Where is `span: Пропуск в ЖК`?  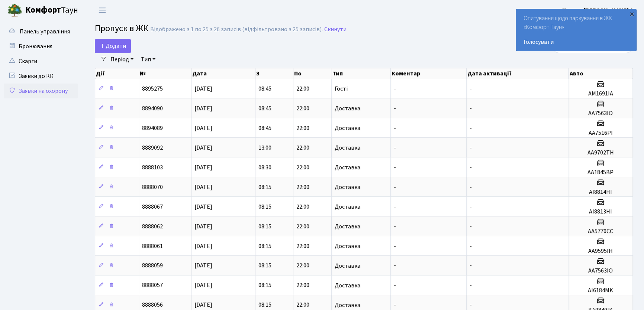
span: Пропуск в ЖК is located at coordinates (122, 28).